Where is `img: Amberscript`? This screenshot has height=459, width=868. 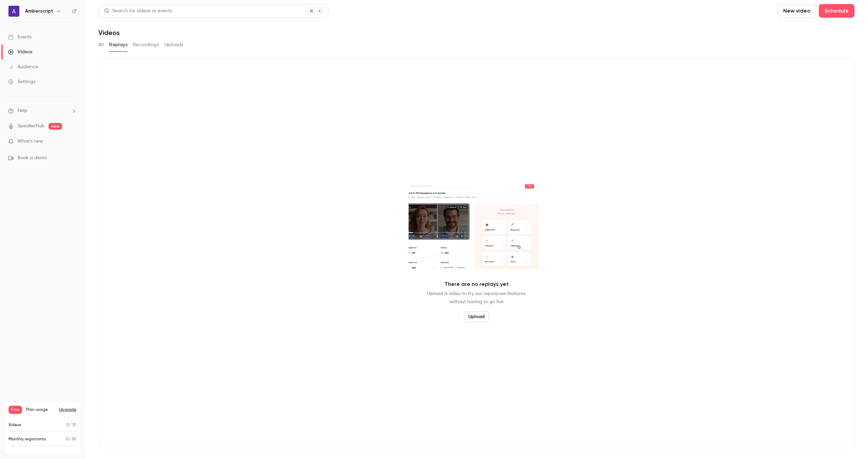 img: Amberscript is located at coordinates (14, 11).